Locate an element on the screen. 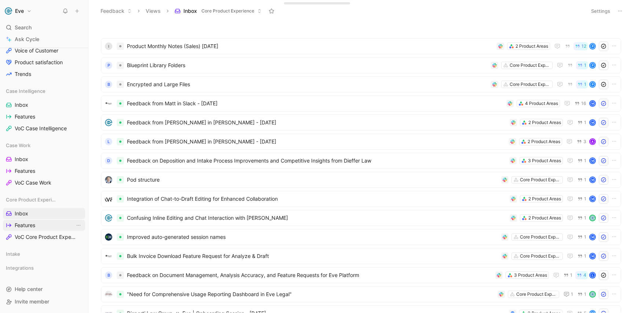 This screenshot has width=634, height=313. div: 4 Product Areas is located at coordinates (542, 104).